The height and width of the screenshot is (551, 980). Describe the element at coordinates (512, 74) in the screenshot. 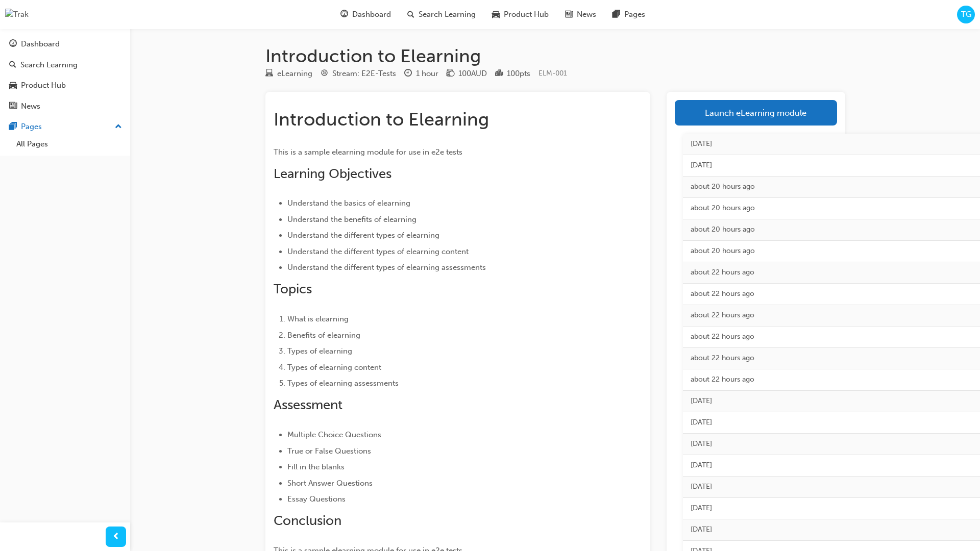

I see `div: Points` at that location.